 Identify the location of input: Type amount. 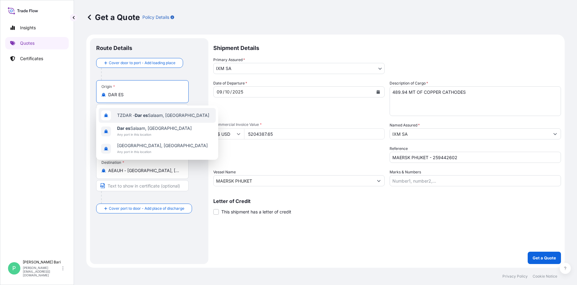
(314, 134).